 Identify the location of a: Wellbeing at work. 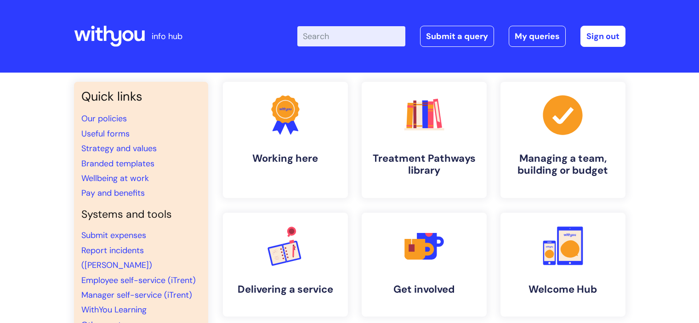
(115, 178).